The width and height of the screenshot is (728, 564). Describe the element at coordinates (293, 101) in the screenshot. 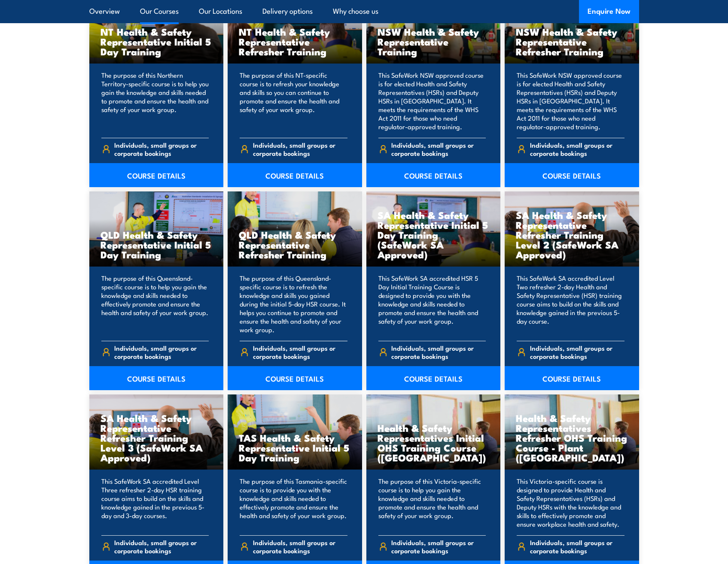

I see `p: The purpose of this NT-specific course is to refresh your knowledge and skills so you can continu...` at that location.